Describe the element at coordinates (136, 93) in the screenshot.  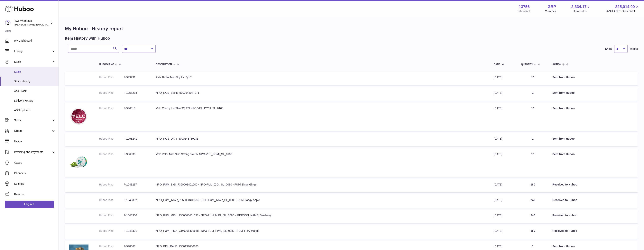
I see `dd: P-1058238` at that location.